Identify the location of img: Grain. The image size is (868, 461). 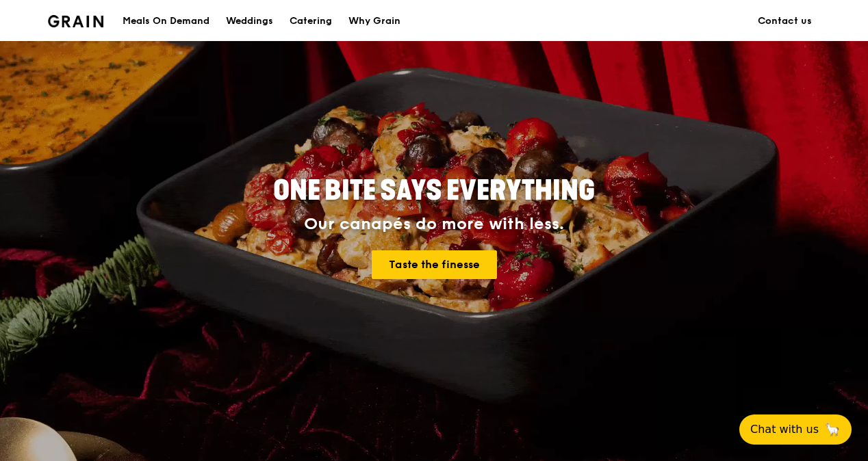
(76, 21).